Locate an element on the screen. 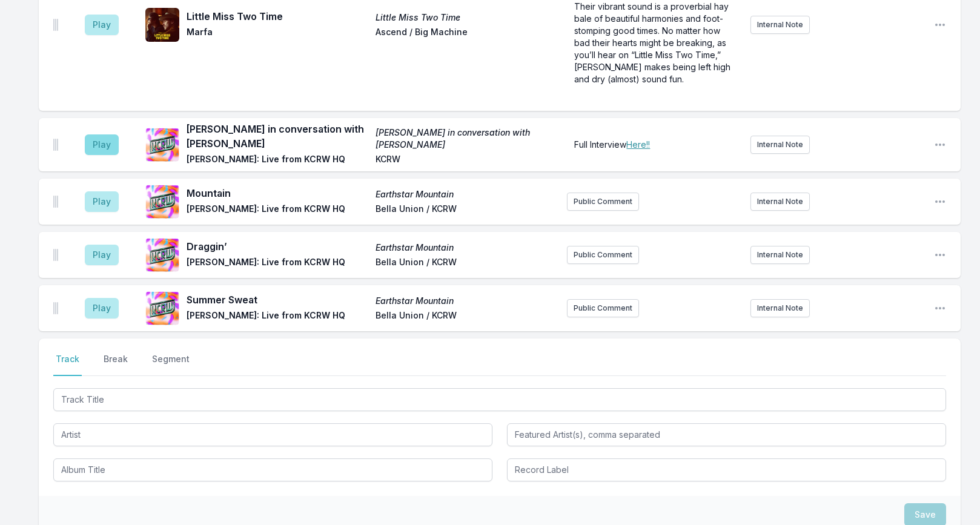 The width and height of the screenshot is (980, 525). img: Hannah Cohen in conversation with Novena Carmel is located at coordinates (162, 145).